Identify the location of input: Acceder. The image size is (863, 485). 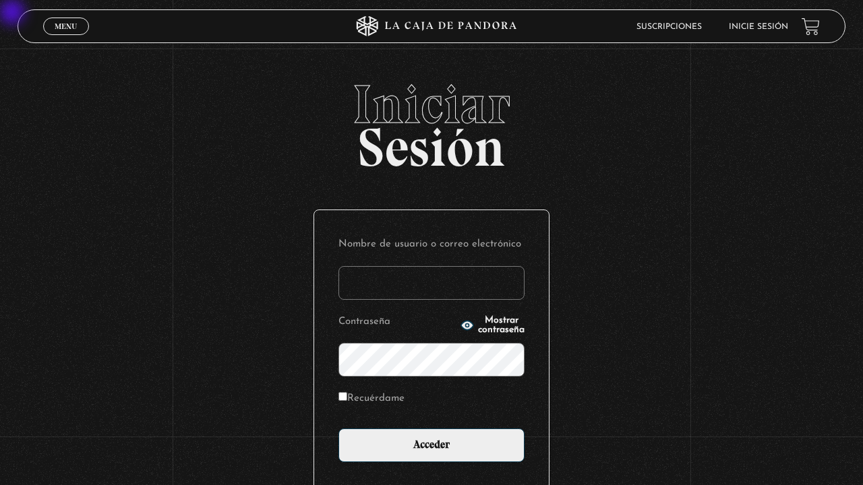
(431, 446).